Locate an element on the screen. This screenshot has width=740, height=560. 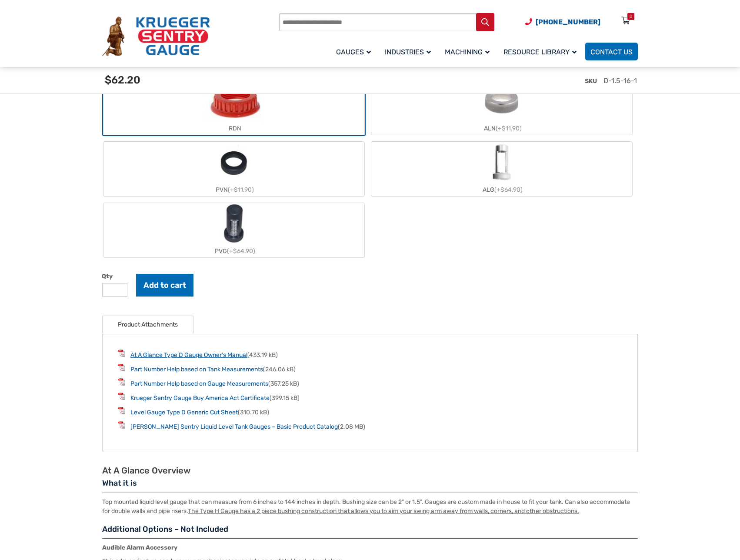
label: PVN is located at coordinates (234, 169).